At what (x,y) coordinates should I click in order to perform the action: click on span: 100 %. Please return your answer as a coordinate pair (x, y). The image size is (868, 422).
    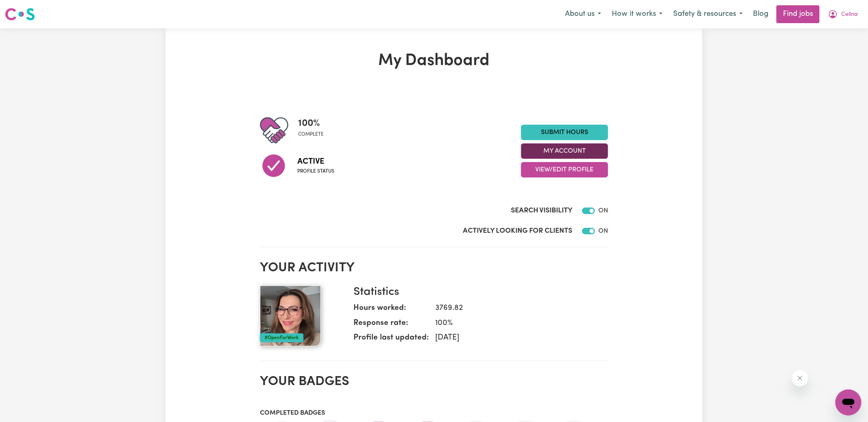
    Looking at the image, I should click on (310, 124).